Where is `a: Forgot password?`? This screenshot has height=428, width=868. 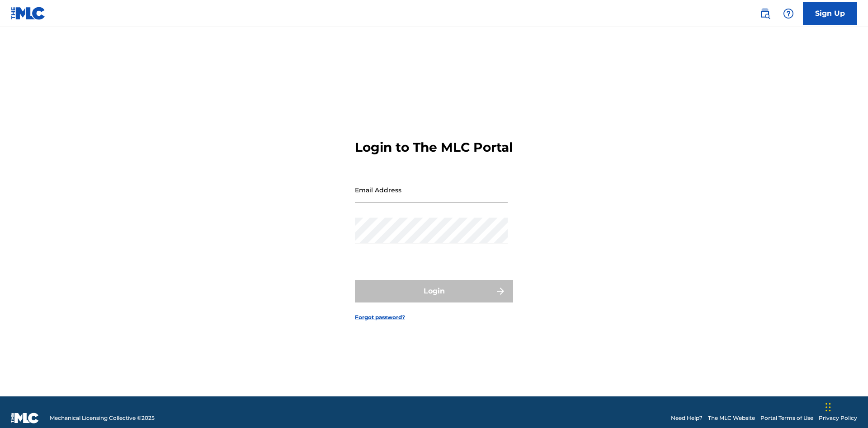 a: Forgot password? is located at coordinates (380, 318).